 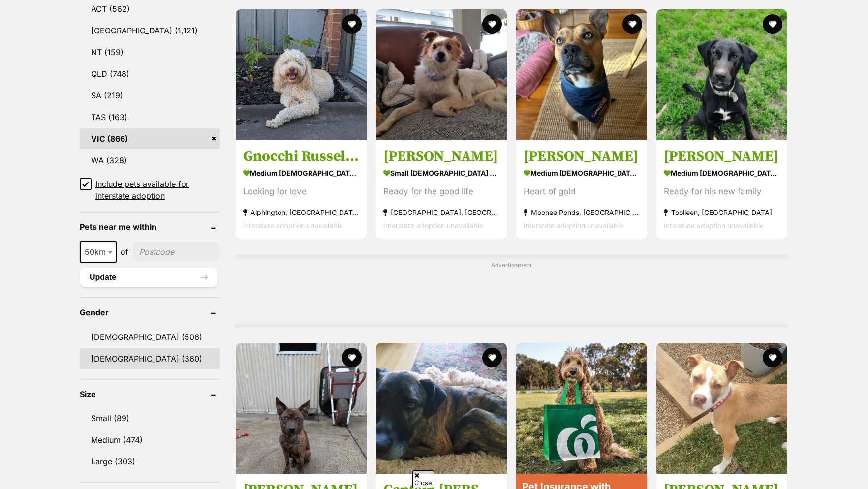 What do you see at coordinates (301, 191) in the screenshot?
I see `div: Looking for love` at bounding box center [301, 191].